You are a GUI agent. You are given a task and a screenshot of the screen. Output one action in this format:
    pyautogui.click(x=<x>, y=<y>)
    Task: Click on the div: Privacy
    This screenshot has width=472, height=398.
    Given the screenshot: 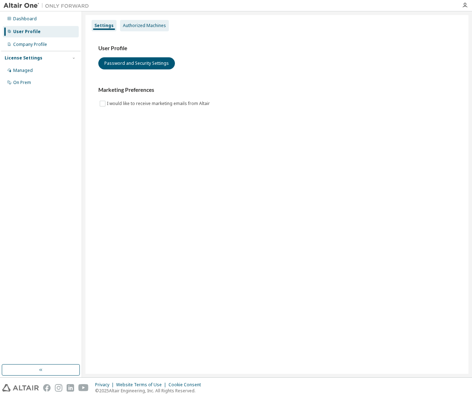 What is the action you would take?
    pyautogui.click(x=105, y=385)
    